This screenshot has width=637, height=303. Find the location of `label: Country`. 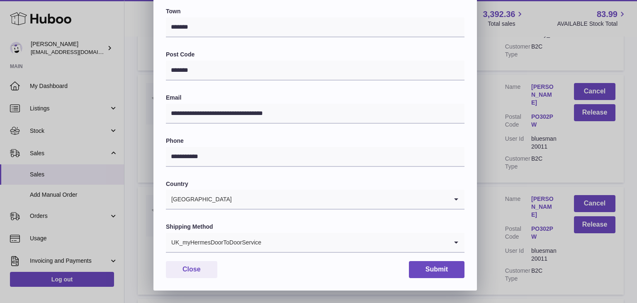

label: Country is located at coordinates (315, 184).